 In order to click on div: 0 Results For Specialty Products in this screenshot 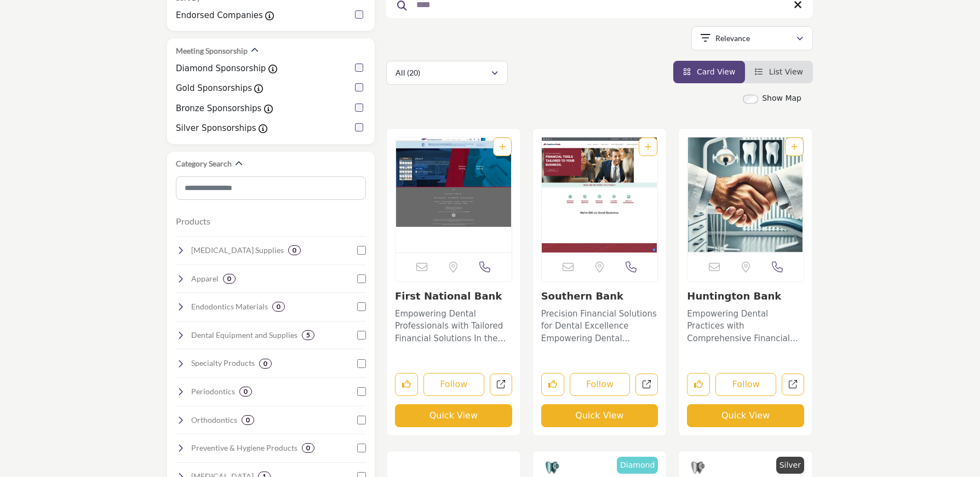, I will do `click(265, 364)`.